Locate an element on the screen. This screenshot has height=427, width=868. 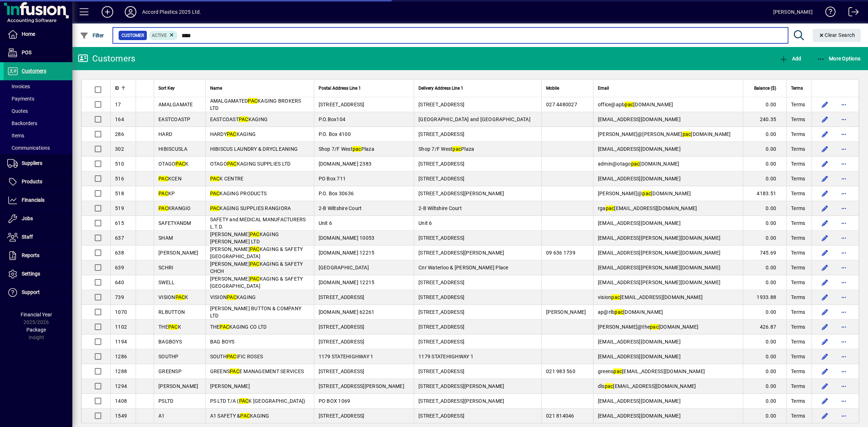
span: HARDY KAGING is located at coordinates (233, 134).